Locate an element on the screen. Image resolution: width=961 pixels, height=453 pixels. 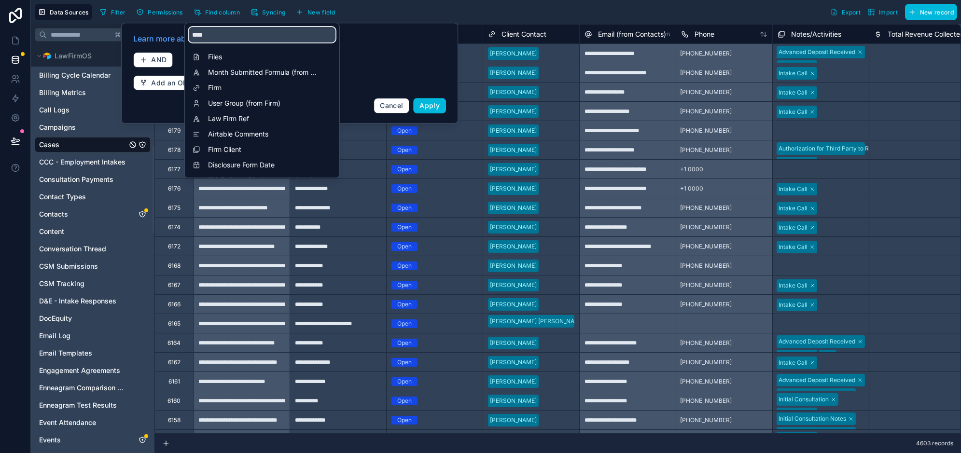
a: Contact Types is located at coordinates (83, 197).